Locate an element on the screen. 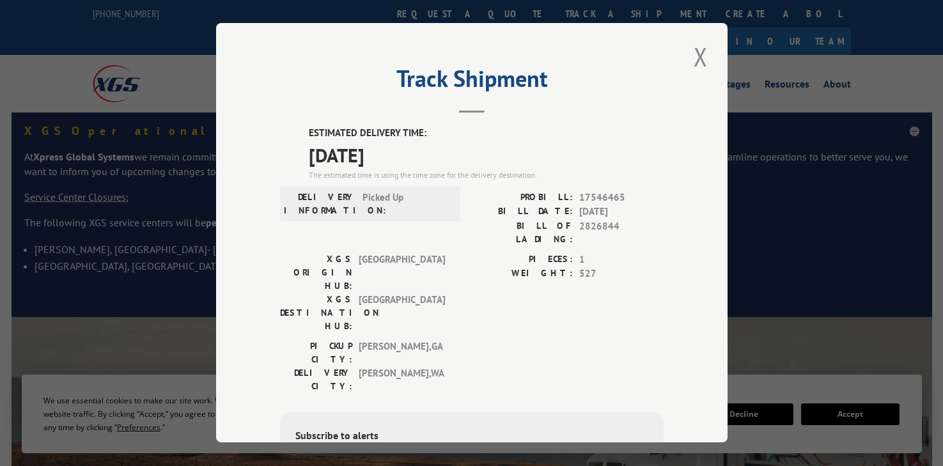 Image resolution: width=943 pixels, height=466 pixels. label: ESTIMATED DELIVERY TIME: is located at coordinates (486, 134).